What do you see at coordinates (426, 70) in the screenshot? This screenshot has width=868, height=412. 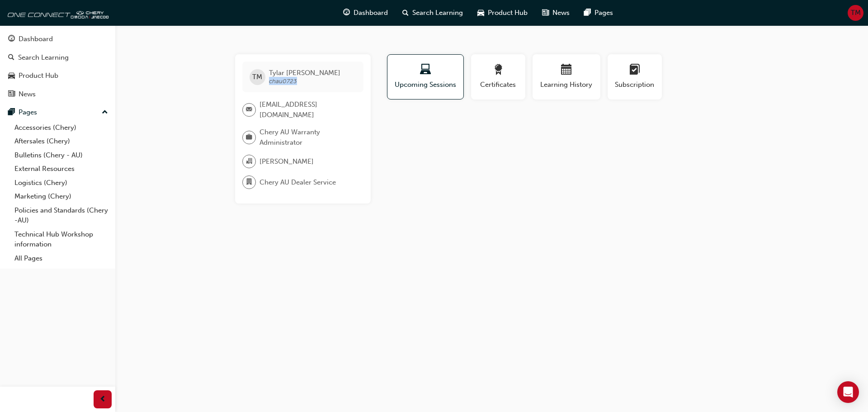 I see `span: laptop-icon` at bounding box center [426, 70].